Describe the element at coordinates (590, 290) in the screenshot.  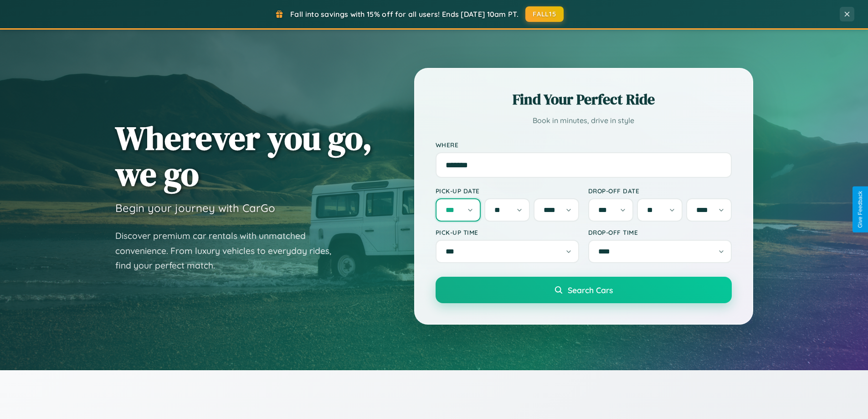
I see `span: Search Cars` at that location.